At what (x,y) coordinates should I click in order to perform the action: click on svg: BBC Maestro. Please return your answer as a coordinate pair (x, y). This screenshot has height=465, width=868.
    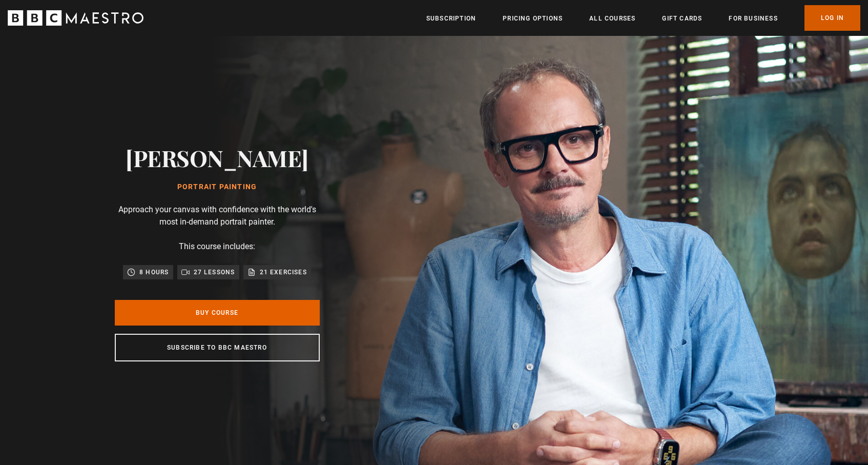
    Looking at the image, I should click on (75, 18).